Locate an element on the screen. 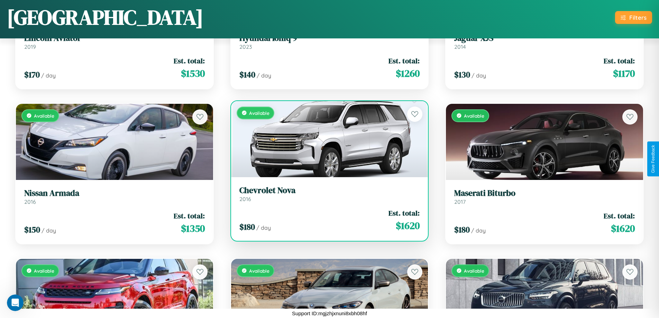 The height and width of the screenshot is (318, 659). h3: Maserati Biturbo is located at coordinates (545, 193).